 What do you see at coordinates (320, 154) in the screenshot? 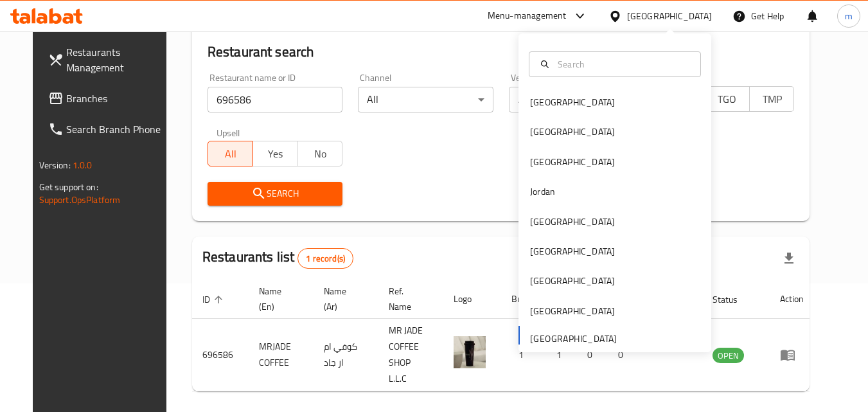
I see `span: No` at bounding box center [320, 154].